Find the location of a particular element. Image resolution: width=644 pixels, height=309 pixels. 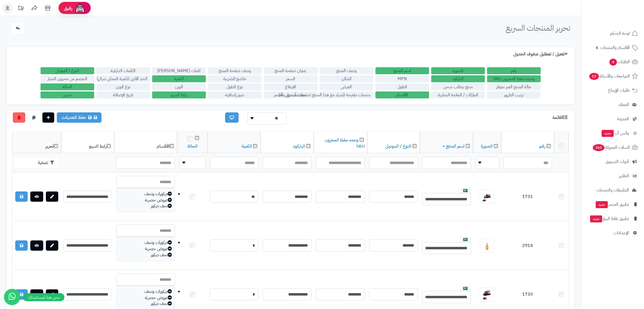

label: خاضع للضريبة is located at coordinates (235, 79).